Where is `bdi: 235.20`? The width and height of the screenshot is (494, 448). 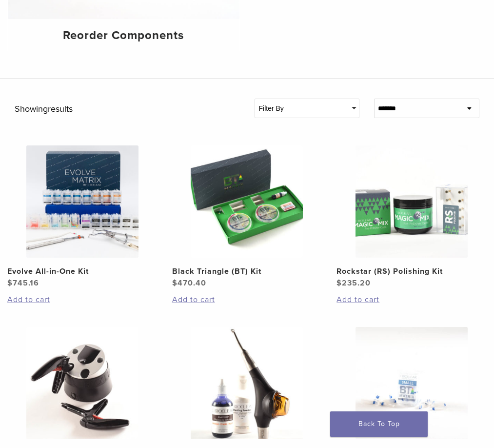
bdi: 235.20 is located at coordinates (354, 283).